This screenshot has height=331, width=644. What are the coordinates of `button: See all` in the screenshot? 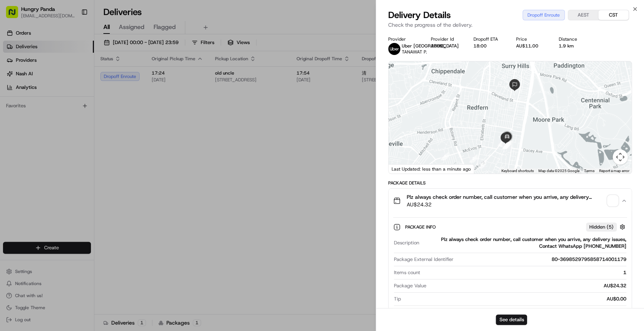 It's located at (127, 101).